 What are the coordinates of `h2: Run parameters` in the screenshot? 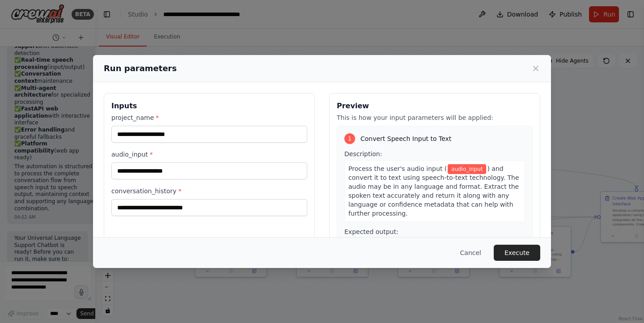 It's located at (141, 68).